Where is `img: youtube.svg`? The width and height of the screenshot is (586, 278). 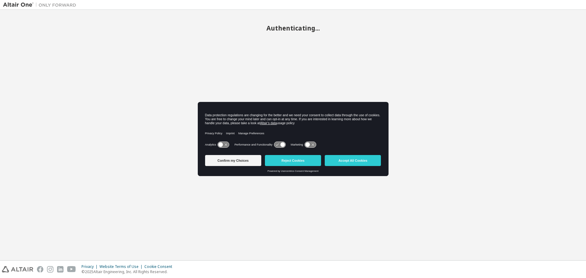
img: youtube.svg is located at coordinates (71, 269).